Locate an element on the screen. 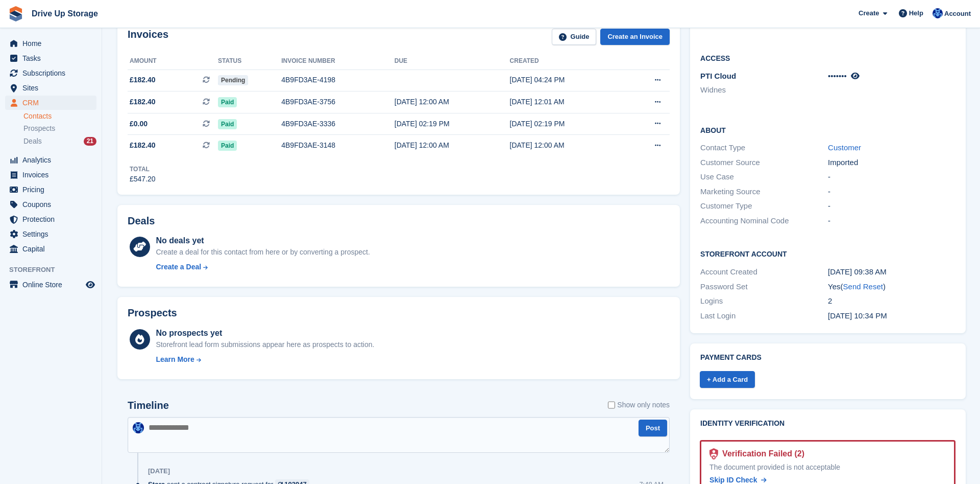  div: Accounting Nominal Code is located at coordinates (765, 220).